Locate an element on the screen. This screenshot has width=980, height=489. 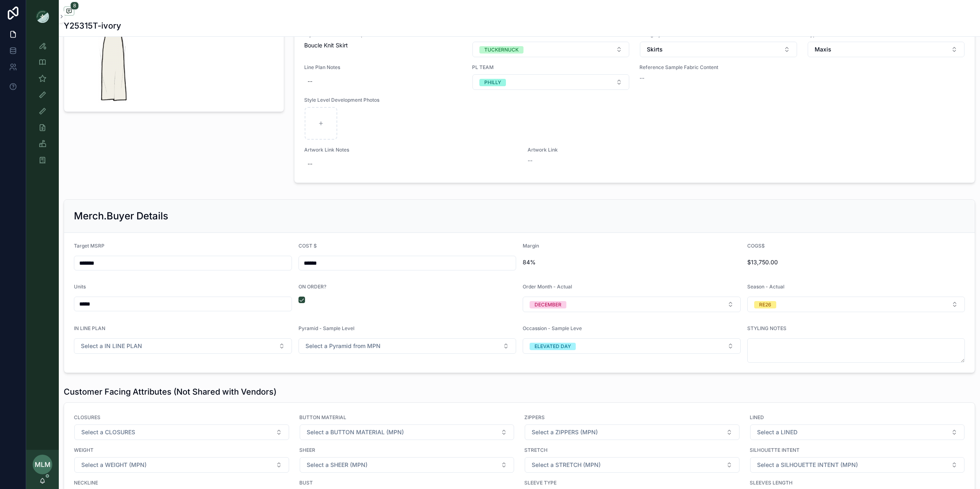
span: Season - Actual is located at coordinates (766, 286).